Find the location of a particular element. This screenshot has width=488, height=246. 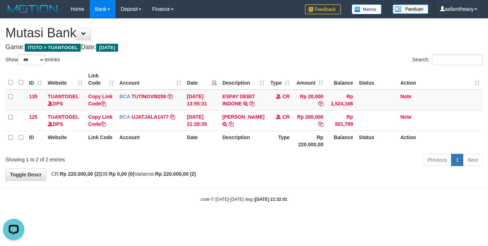

a: Copy ACHMAD SYARIF to clipboard is located at coordinates (231, 124).